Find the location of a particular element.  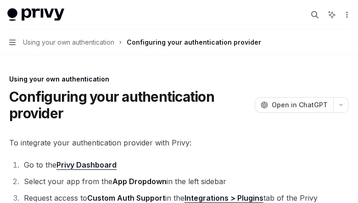

a: Privy Dashboard is located at coordinates (86, 164).